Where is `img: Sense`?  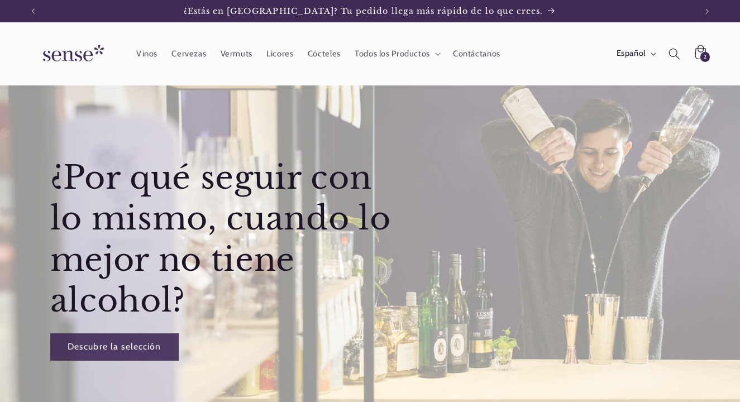 img: Sense is located at coordinates (71, 54).